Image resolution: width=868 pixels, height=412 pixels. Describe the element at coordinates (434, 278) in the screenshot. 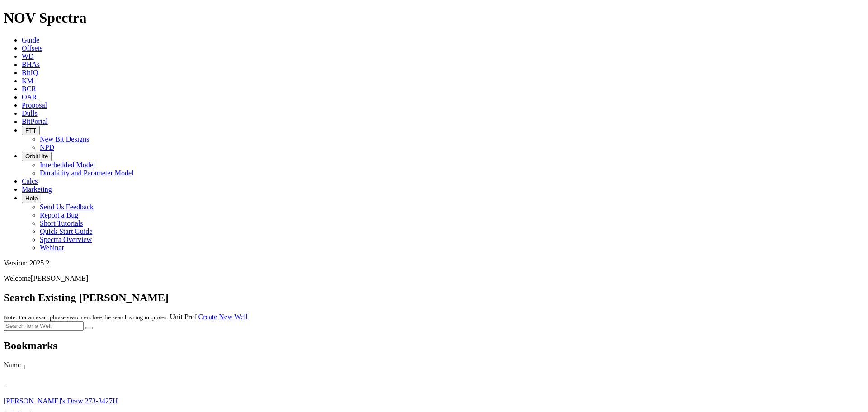

I see `p: Welcome` at that location.